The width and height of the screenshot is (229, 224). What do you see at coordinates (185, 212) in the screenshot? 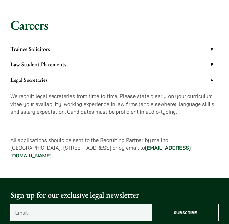
I see `input: Subscribe` at bounding box center [185, 212].